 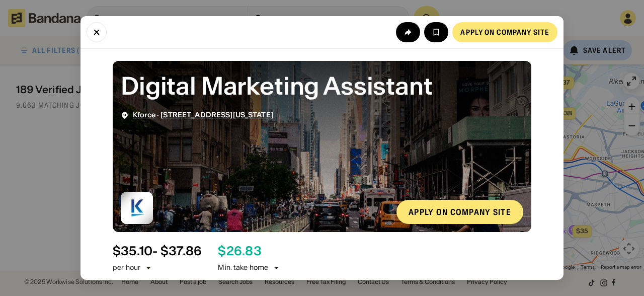 I want to click on div: $ 35.10 - $37.86, so click(x=157, y=251).